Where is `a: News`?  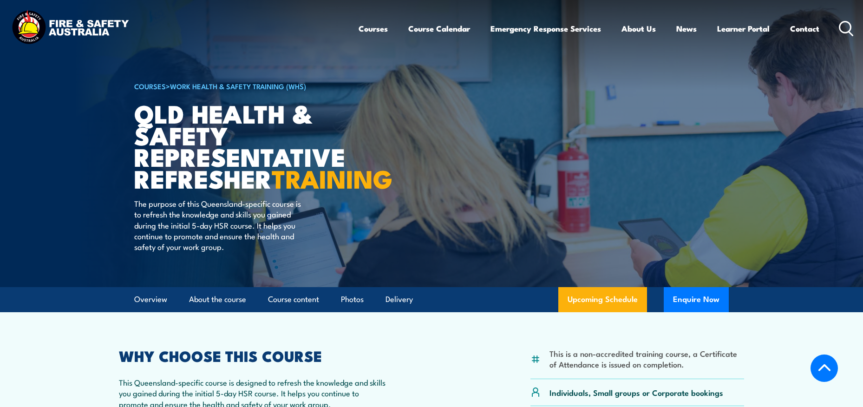
a: News is located at coordinates (686, 28).